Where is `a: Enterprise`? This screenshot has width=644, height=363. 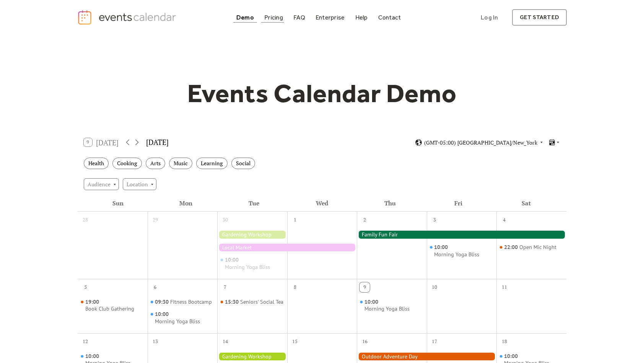
a: Enterprise is located at coordinates (330, 17).